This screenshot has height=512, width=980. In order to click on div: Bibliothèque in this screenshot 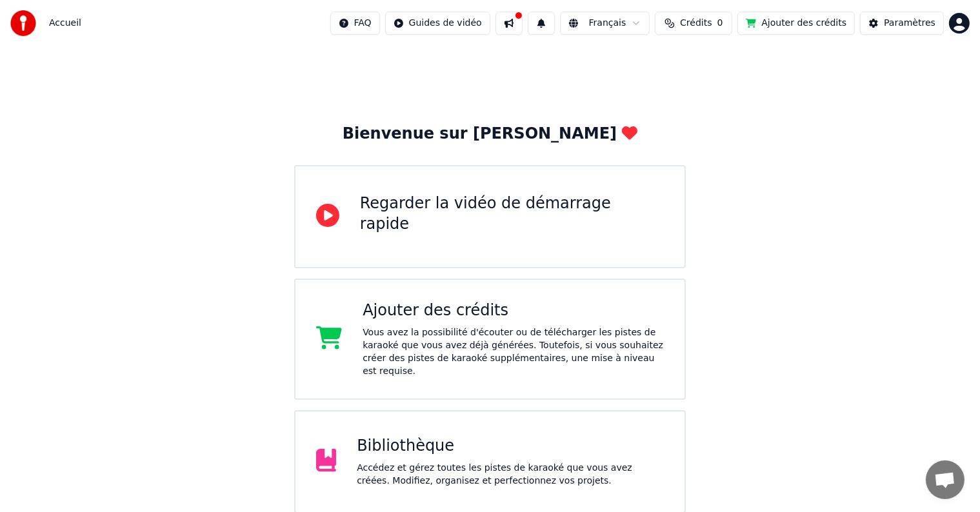, I will do `click(511, 446)`.